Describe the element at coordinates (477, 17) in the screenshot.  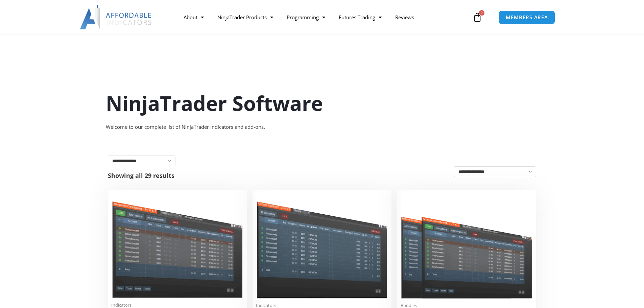
I see `a: 0` at that location.